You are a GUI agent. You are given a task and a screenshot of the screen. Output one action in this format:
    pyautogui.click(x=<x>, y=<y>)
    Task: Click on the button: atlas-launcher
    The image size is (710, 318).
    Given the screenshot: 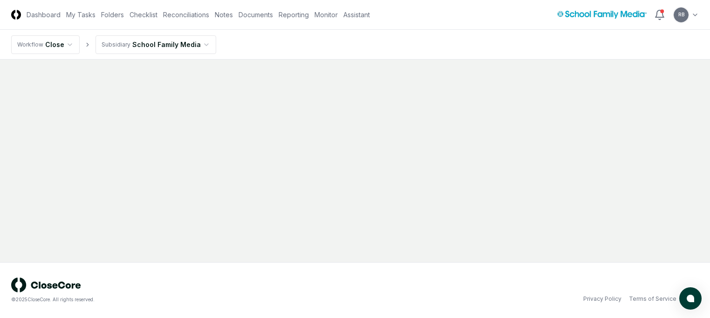 What is the action you would take?
    pyautogui.click(x=691, y=299)
    